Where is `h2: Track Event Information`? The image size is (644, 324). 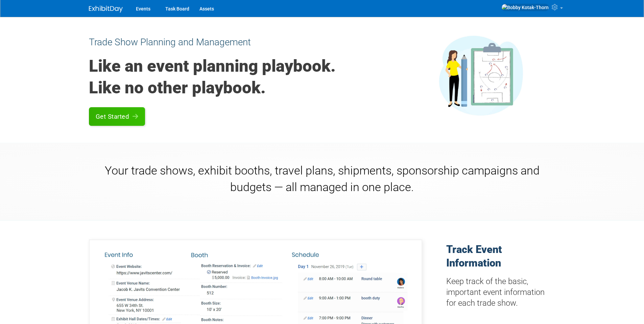 h2: Track Event Information is located at coordinates (501, 254).